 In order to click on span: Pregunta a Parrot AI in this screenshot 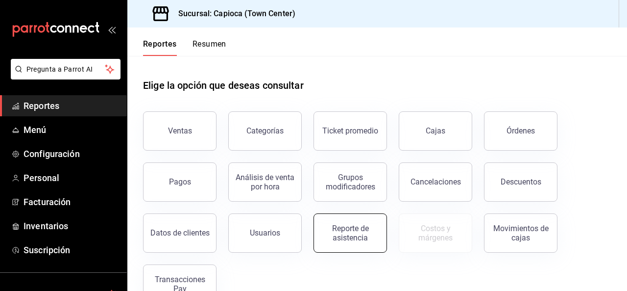, I will do `click(66, 69)`.